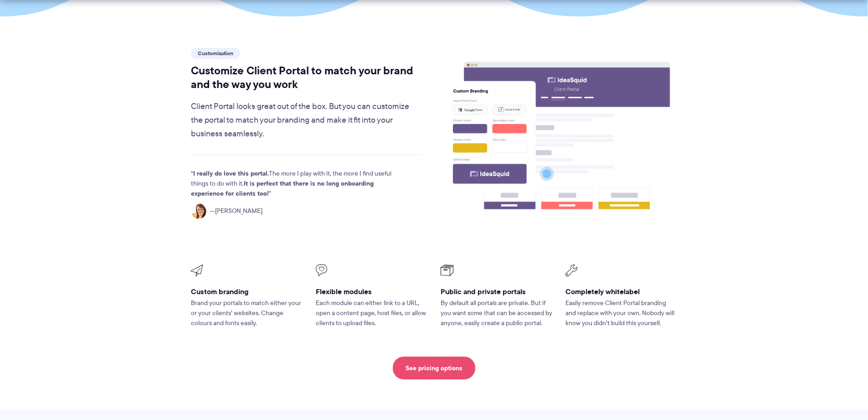  I want to click on h3: Flexible modules, so click(372, 291).